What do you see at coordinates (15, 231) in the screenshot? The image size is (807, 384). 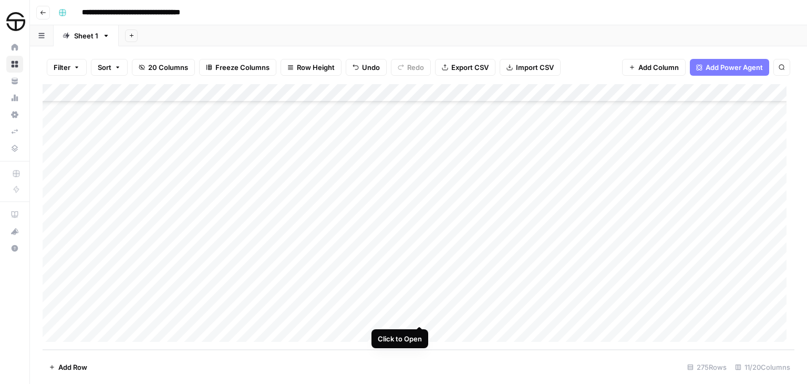 I see `button: What's new?` at bounding box center [15, 231].